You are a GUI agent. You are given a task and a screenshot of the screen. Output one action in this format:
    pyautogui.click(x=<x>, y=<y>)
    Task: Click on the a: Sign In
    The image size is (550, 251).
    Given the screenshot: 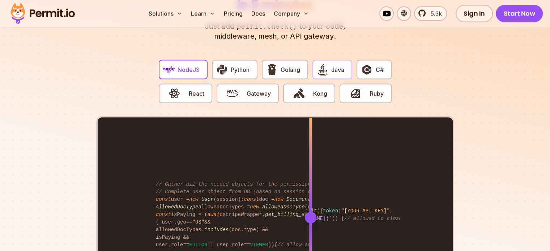 What is the action you would take?
    pyautogui.click(x=474, y=14)
    